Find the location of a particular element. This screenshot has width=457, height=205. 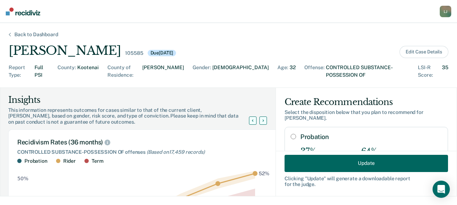

div: County : is located at coordinates (66, 71).